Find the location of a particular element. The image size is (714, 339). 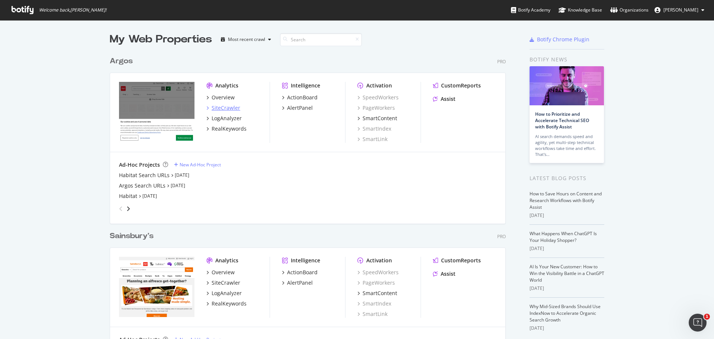

a: Habitat is located at coordinates (128, 196).